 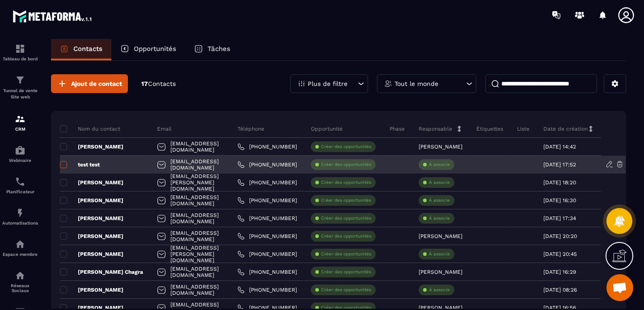 What do you see at coordinates (416, 84) in the screenshot?
I see `p: Tout le monde` at bounding box center [416, 84].